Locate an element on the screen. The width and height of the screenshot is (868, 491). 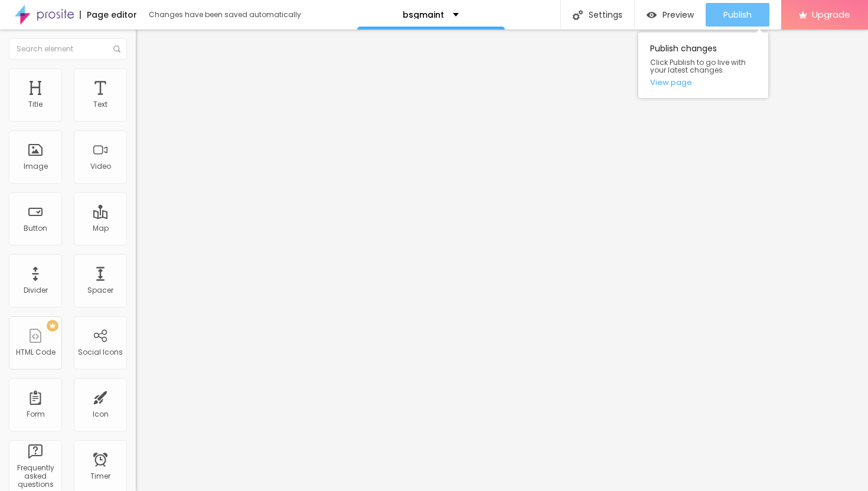
div: Map is located at coordinates (100, 229).